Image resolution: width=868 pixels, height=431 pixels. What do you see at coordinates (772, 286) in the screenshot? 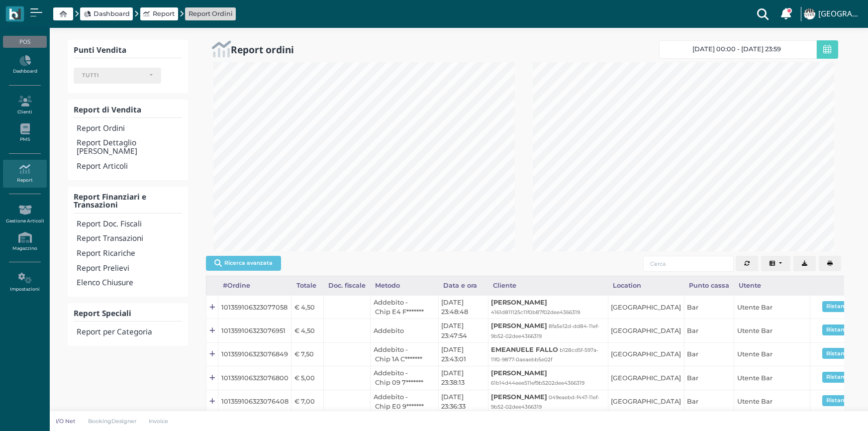
I see `div: Utente` at bounding box center [772, 286].